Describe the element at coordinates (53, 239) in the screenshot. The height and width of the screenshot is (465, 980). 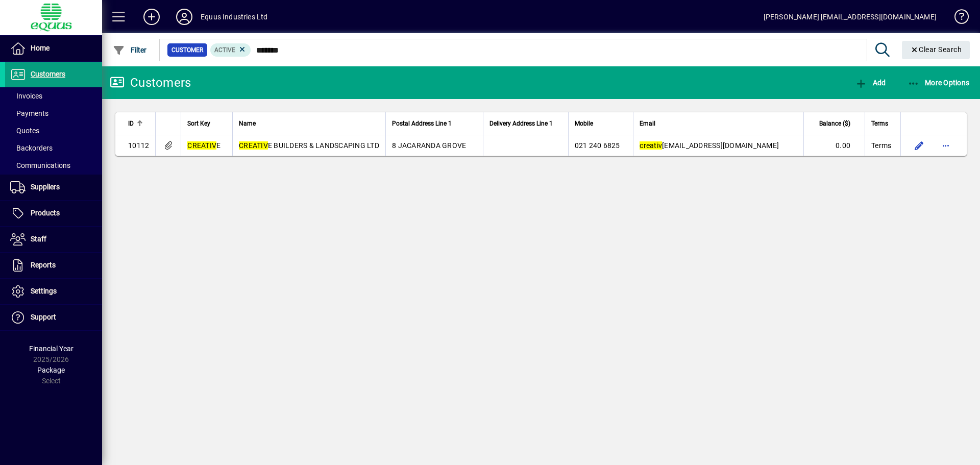
I see `a: Staff` at that location.